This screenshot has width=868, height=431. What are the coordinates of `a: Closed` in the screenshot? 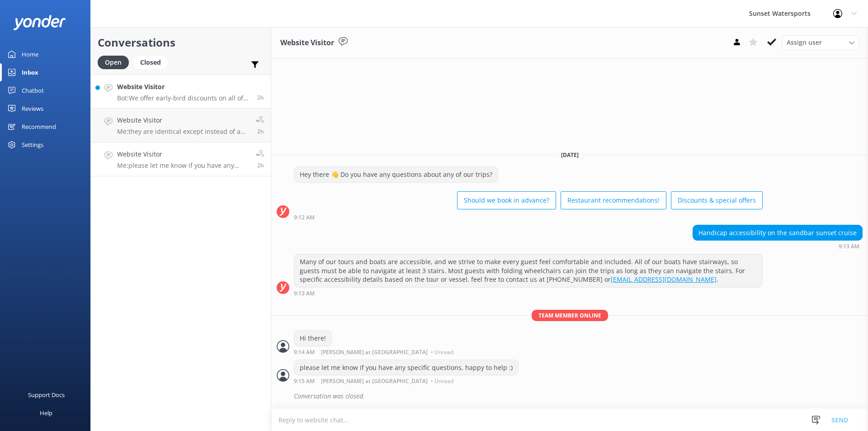 It's located at (153, 62).